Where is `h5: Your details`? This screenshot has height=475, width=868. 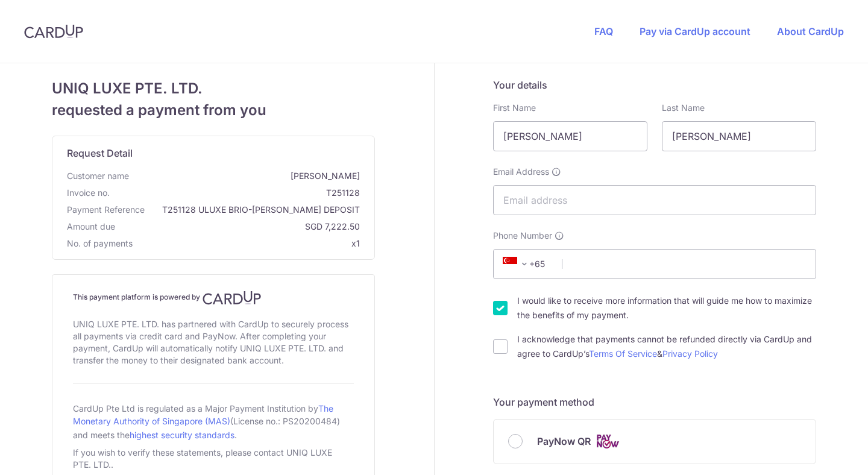 h5: Your details is located at coordinates (655, 85).